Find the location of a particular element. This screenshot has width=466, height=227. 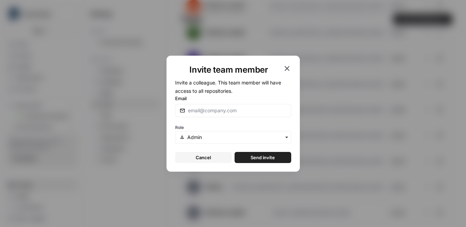

span: Invite a colleague. This team member will have access to all repositories. is located at coordinates (228, 87).